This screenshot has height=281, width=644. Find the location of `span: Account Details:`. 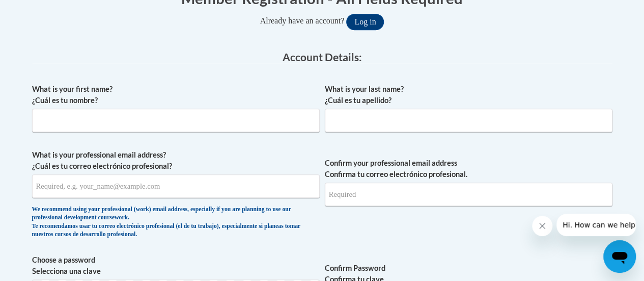

span: Account Details: is located at coordinates (322, 57).